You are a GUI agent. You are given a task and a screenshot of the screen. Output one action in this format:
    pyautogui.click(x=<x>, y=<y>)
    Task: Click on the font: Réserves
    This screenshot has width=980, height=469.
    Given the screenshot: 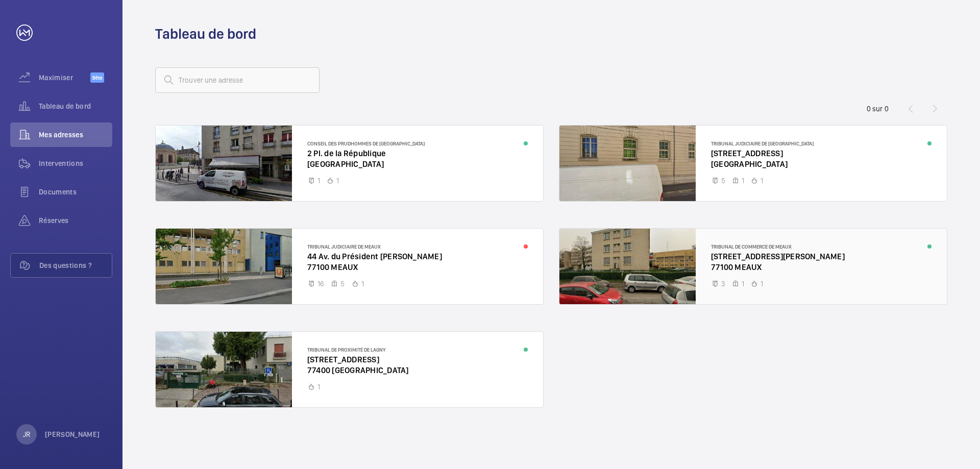 What is the action you would take?
    pyautogui.click(x=53, y=221)
    